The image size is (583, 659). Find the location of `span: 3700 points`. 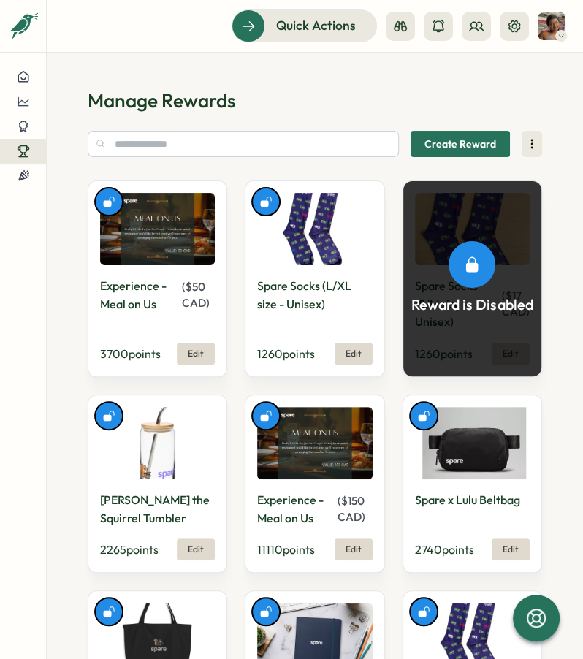

span: 3700 points is located at coordinates (130, 353).